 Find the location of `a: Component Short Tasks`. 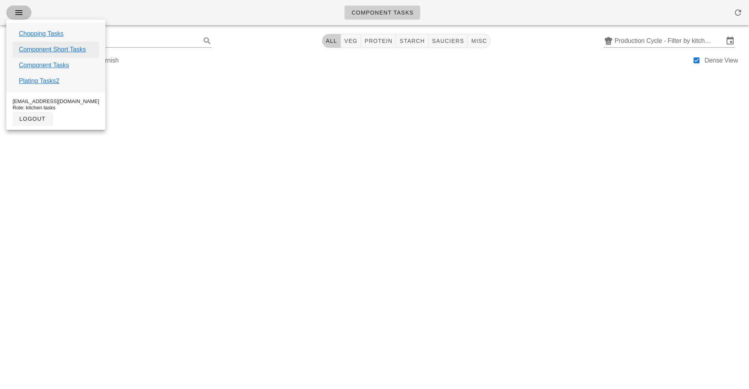

a: Component Short Tasks is located at coordinates (52, 50).